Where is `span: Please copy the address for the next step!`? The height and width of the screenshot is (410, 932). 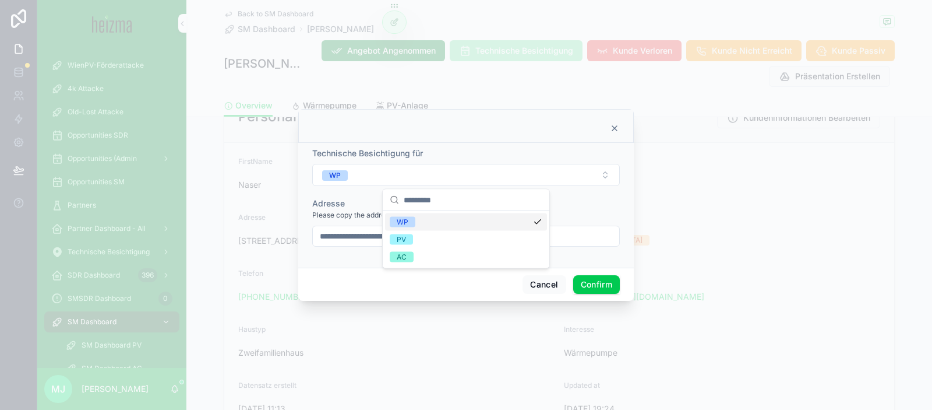
span: Please copy the address for the next step! is located at coordinates (381, 215).